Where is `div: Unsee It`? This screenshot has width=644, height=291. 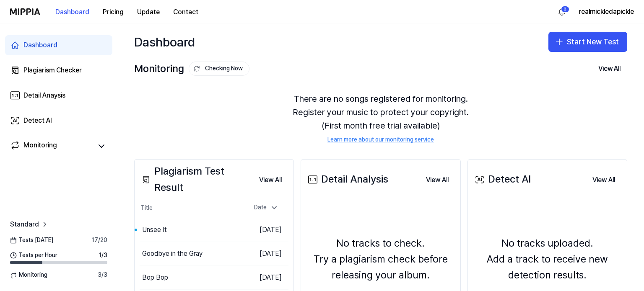
div: Unsee It is located at coordinates (155, 230).